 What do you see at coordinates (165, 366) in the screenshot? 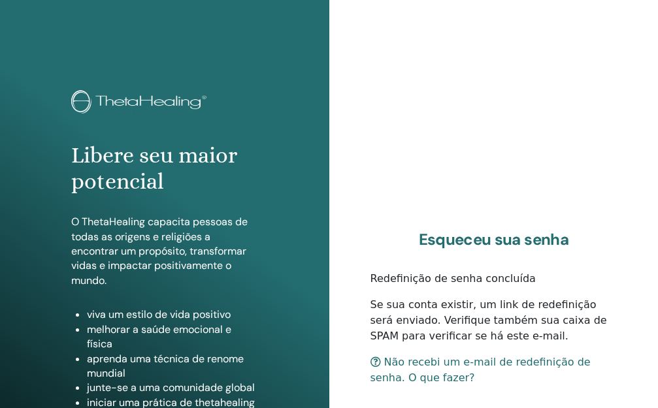
I see `font: aprenda uma técnica de renome mundial` at bounding box center [165, 366].